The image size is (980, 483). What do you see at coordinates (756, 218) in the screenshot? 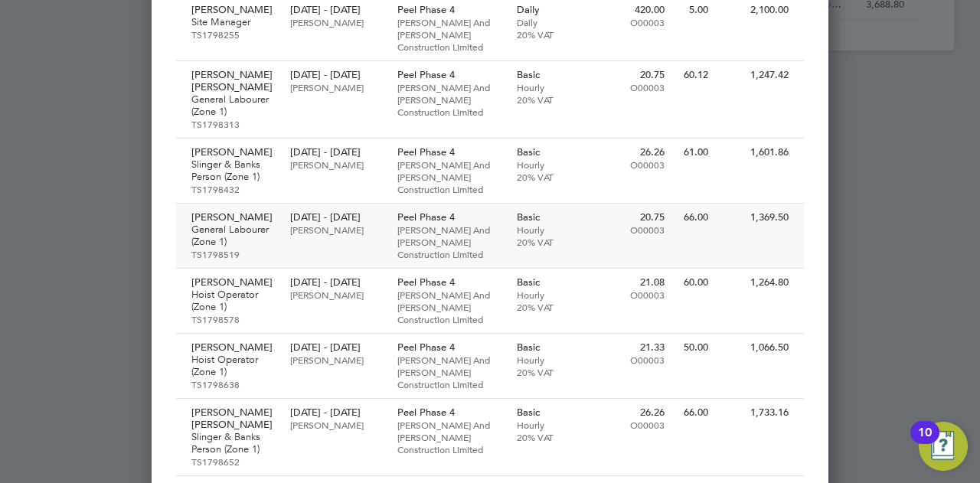
I see `p: 1,369.50` at bounding box center [756, 218].